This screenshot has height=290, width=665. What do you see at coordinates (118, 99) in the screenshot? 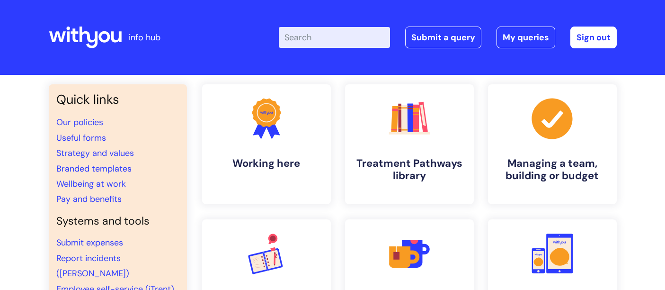
I see `h3: Quick links` at bounding box center [118, 99].